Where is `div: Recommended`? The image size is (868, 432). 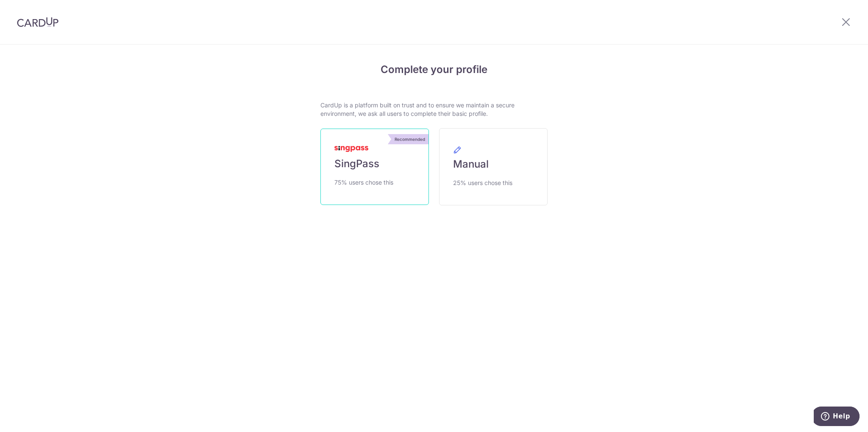
div: Recommended is located at coordinates (410, 139).